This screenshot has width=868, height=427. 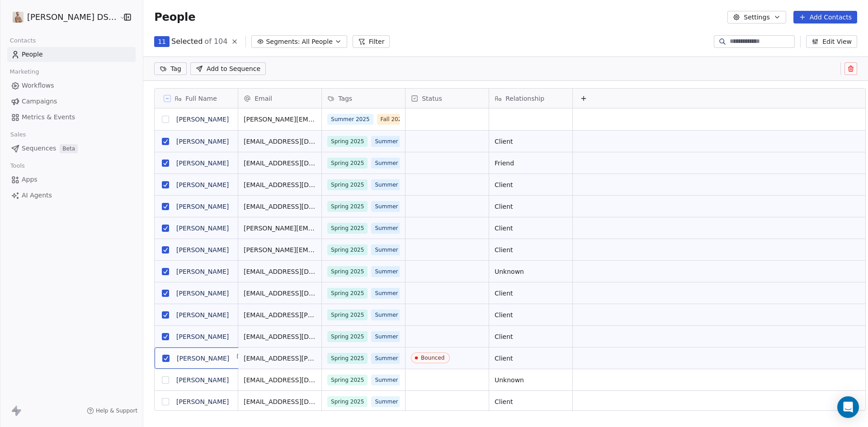 I want to click on a: Apps, so click(x=71, y=180).